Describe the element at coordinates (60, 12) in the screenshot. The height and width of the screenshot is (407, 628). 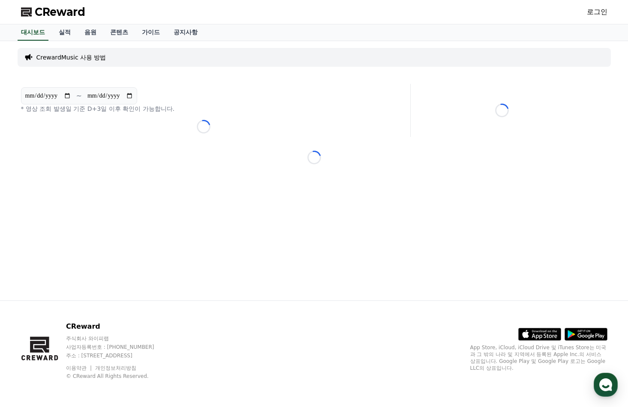
I see `span: CReward` at that location.